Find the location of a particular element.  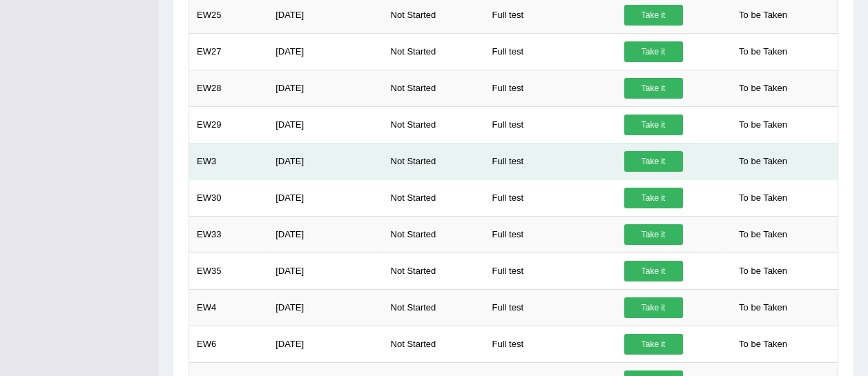

td: EW28 is located at coordinates (229, 87).